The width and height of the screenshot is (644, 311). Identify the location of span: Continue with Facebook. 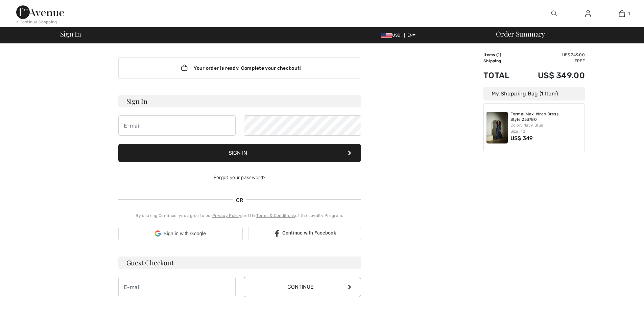
(309, 233).